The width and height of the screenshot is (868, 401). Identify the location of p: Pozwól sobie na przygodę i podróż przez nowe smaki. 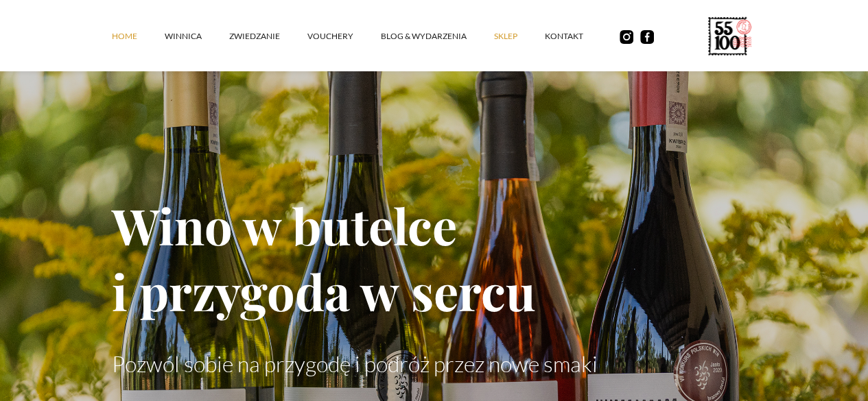
(434, 364).